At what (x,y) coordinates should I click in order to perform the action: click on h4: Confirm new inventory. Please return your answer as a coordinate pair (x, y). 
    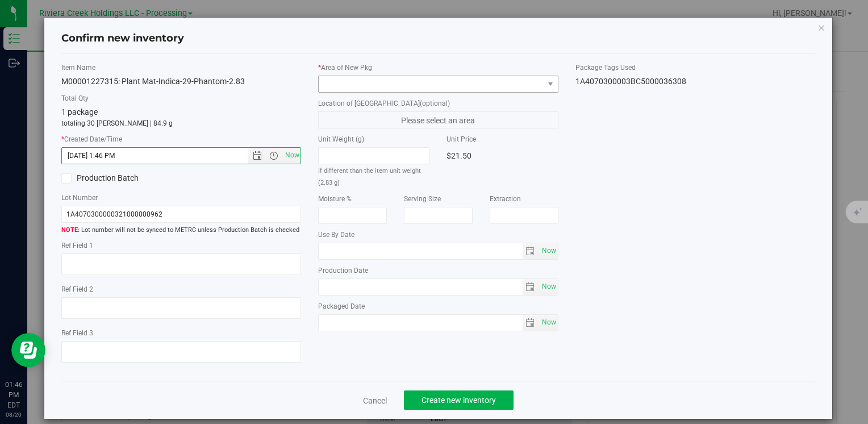
    Looking at the image, I should click on (123, 38).